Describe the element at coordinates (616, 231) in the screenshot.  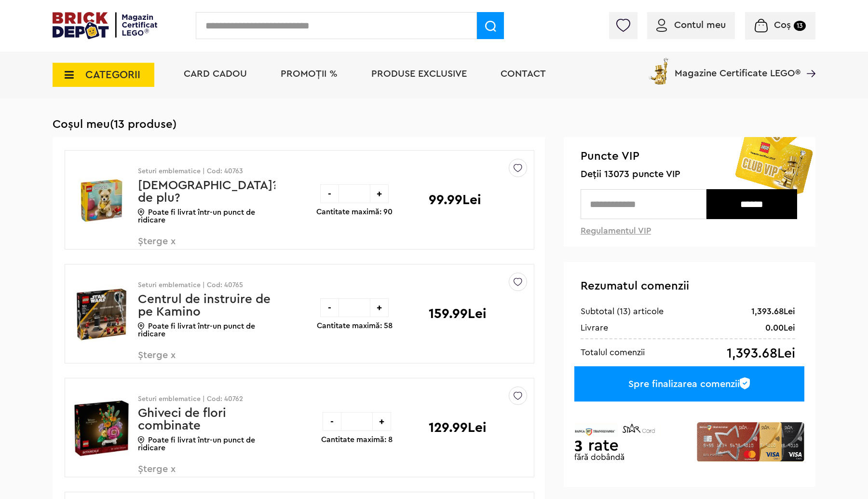
I see `a: Regulamentul VIP` at that location.